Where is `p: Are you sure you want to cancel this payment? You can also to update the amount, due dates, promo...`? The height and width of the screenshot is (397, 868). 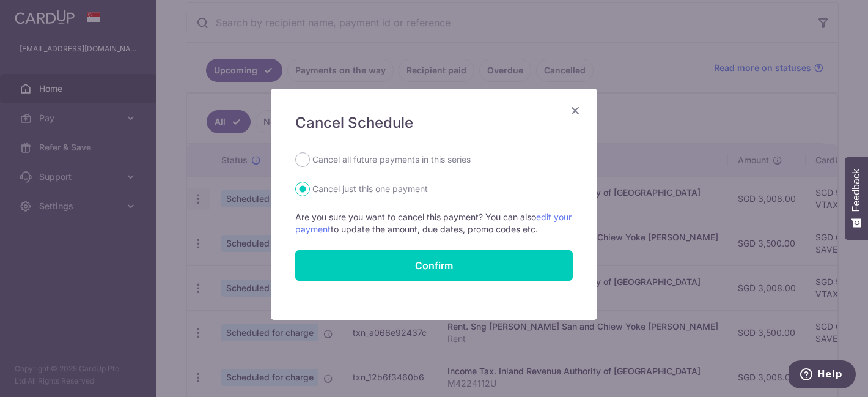
p: Are you sure you want to cancel this payment? You can also to update the amount, due dates, promo... is located at coordinates (434, 223).